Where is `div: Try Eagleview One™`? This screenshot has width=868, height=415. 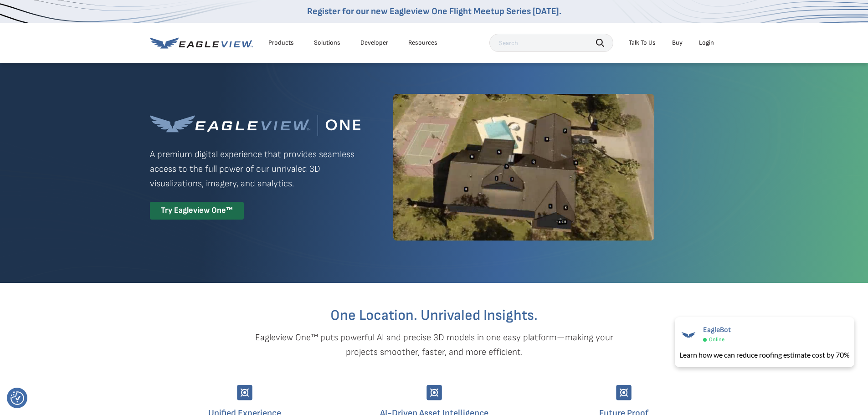 div: Try Eagleview One™ is located at coordinates (197, 211).